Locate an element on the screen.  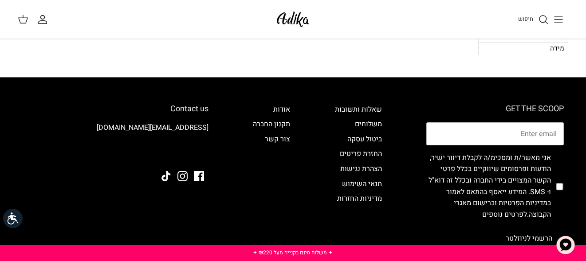
a: הצהרת נגישות is located at coordinates (361, 169).